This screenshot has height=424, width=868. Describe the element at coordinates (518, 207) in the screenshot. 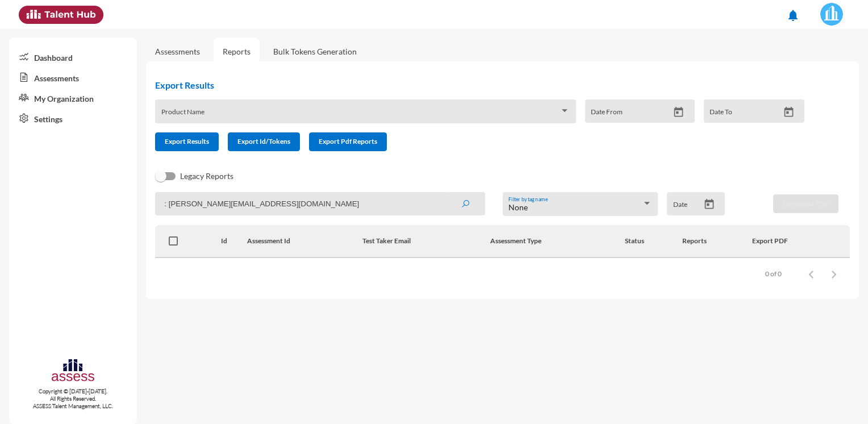

I see `span: None` at that location.